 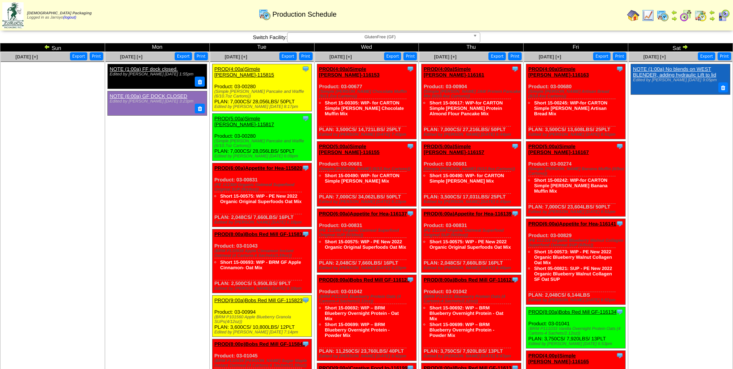 What do you see at coordinates (633, 15) in the screenshot?
I see `img: home.gif` at bounding box center [633, 15].